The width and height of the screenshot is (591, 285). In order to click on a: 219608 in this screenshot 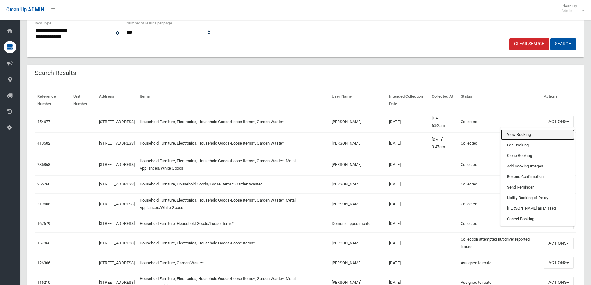, I will do `click(44, 204)`.